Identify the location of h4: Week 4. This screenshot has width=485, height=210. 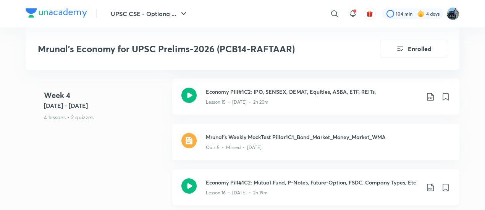
(105, 95).